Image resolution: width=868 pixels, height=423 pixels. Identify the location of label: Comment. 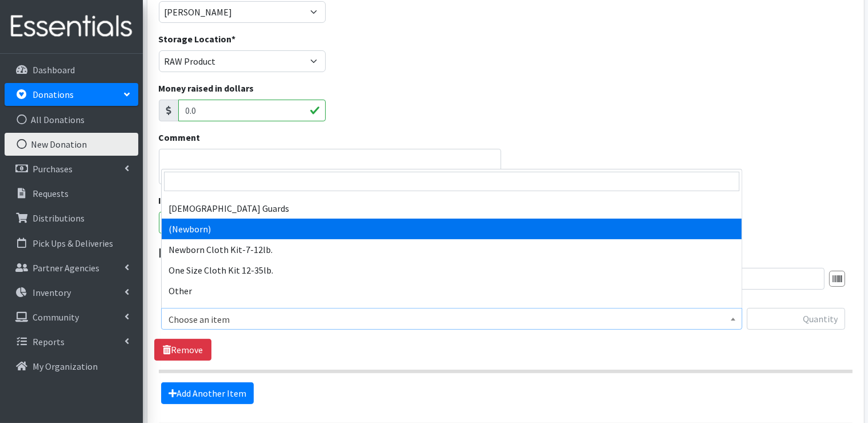
(179, 137).